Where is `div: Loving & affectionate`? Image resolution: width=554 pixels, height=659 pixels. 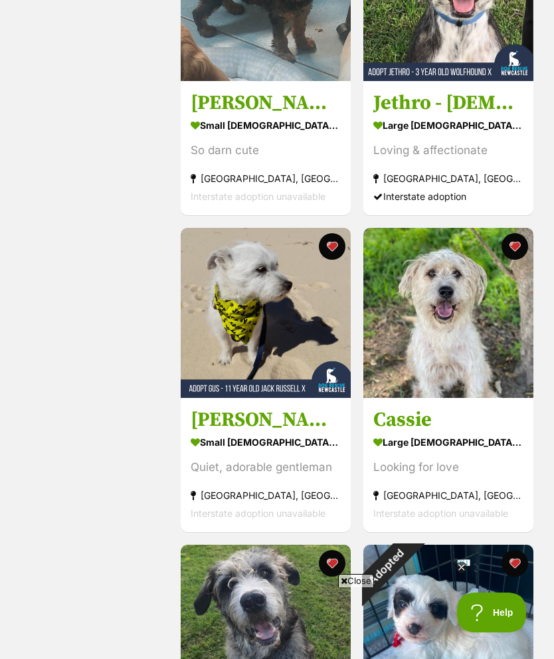 div: Loving & affectionate is located at coordinates (448, 150).